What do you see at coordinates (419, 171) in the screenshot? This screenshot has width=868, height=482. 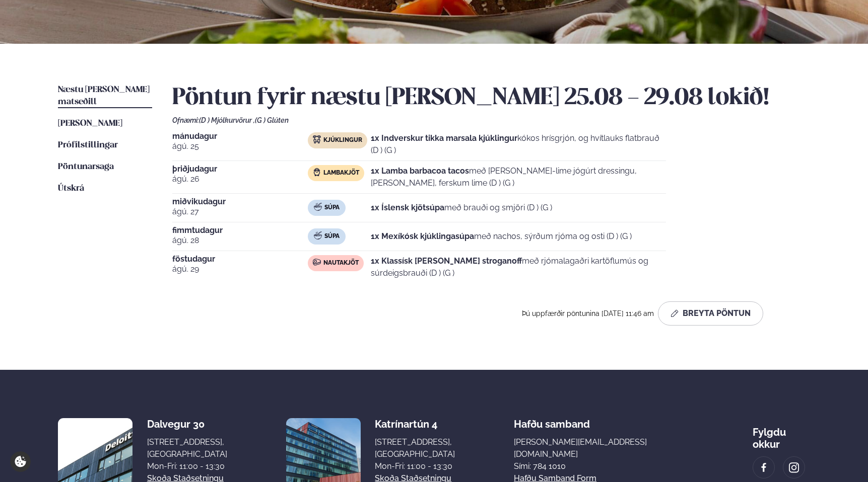 I see `strong: 1x Lamba barbacoa tacos` at bounding box center [419, 171].